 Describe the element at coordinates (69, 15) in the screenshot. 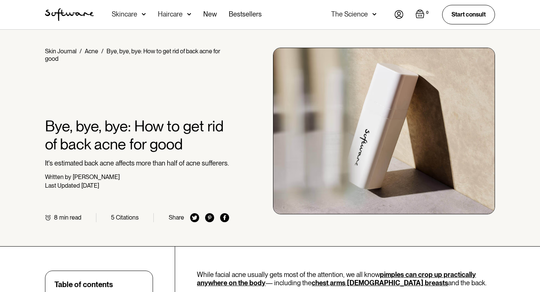

I see `a: home` at that location.